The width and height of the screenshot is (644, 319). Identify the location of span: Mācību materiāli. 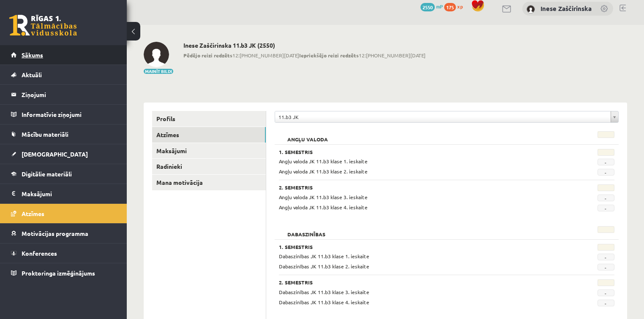
(45, 134).